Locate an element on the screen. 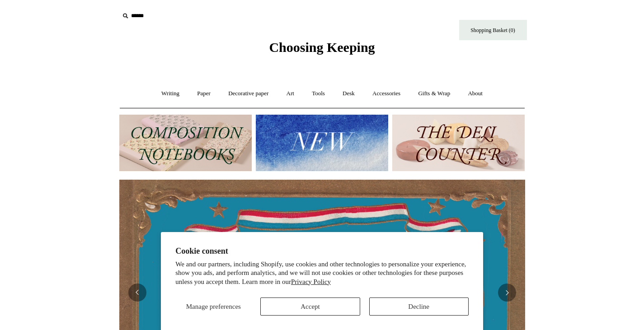  p: We and our partners, including Shopify, use cookies and other technologies to personalize your ex... is located at coordinates (322, 273).